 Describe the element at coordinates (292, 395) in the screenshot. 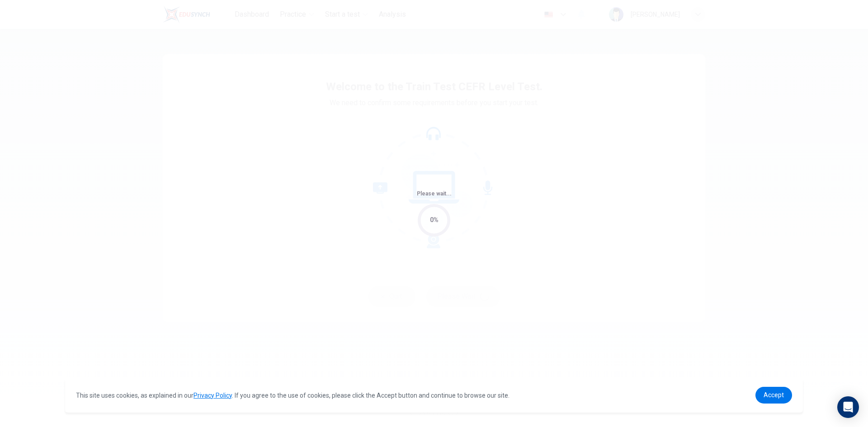

I see `span: This site uses cookies, as explained in our . If you agree to the use of cookies, please click th...` at that location.